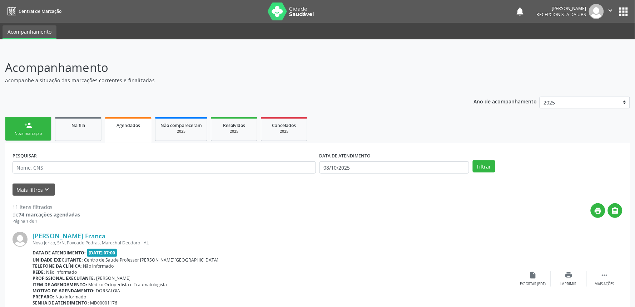 The height and width of the screenshot is (307, 635). I want to click on div: de, so click(46, 214).